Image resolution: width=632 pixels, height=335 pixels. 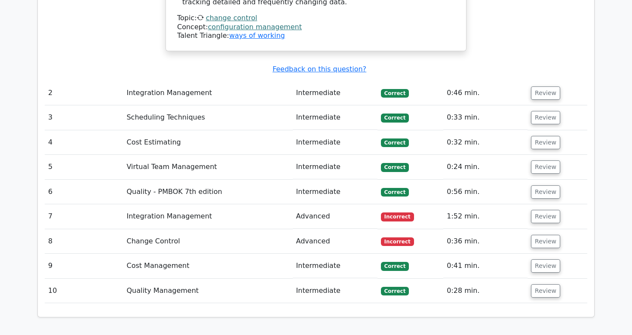 I want to click on td: Quality Management, so click(x=208, y=291).